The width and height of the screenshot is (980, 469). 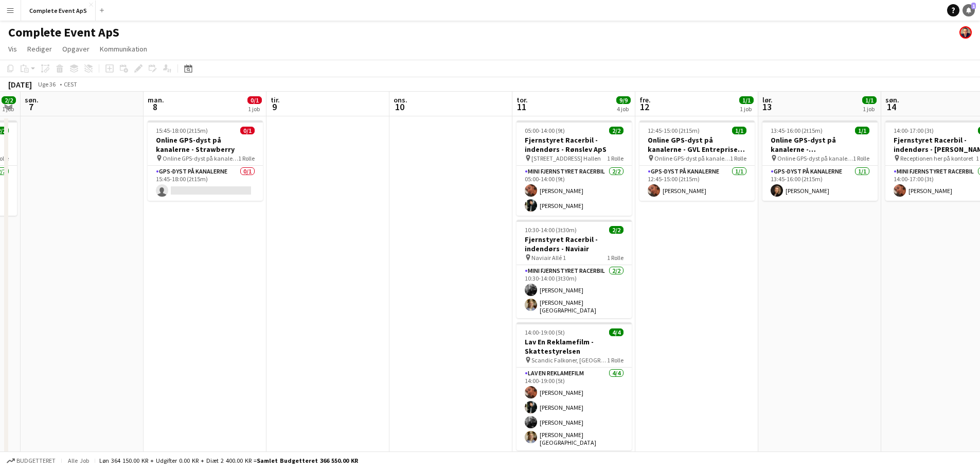 I want to click on h3: Fjernstyret Racerbil - indendørs - Rønslev ApS, so click(x=574, y=144).